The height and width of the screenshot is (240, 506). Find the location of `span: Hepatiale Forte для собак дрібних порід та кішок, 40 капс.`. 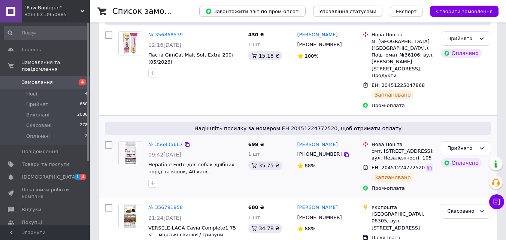

span: Hepatiale Forte для собак дрібних порід та кішок, 40 капс. is located at coordinates (191, 168).